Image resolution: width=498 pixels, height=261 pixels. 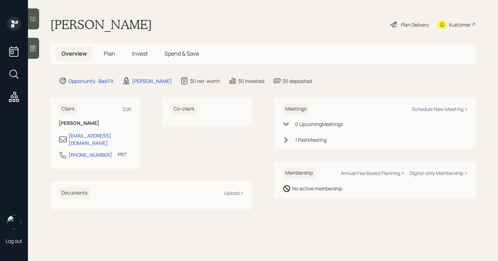 I want to click on div: Digital-only Membership +, so click(x=438, y=173).